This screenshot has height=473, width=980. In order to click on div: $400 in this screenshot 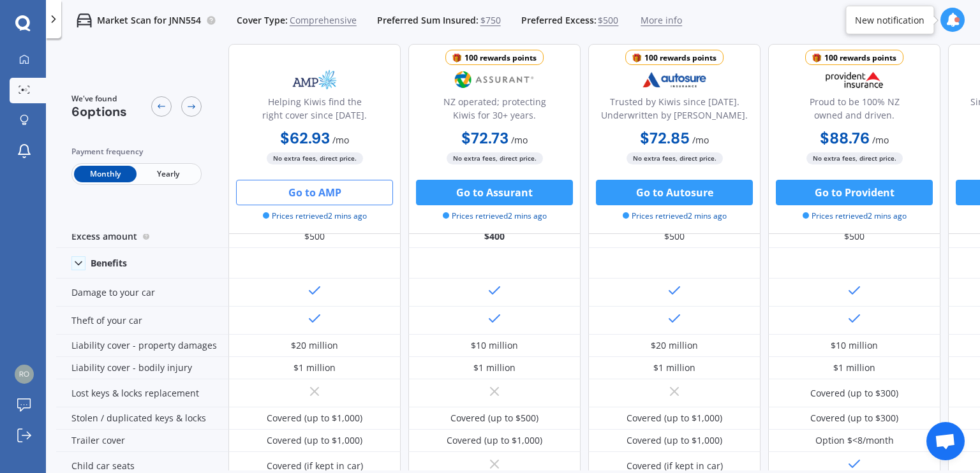, I will do `click(494, 236)`.